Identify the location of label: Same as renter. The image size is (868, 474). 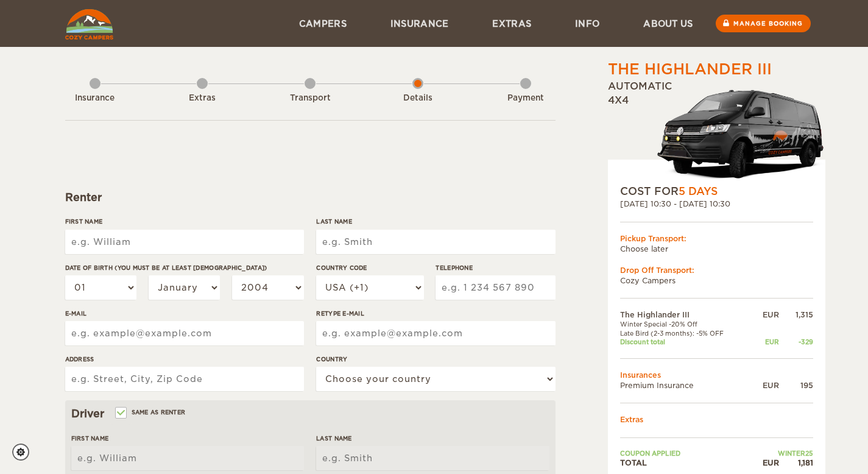
(151, 412).